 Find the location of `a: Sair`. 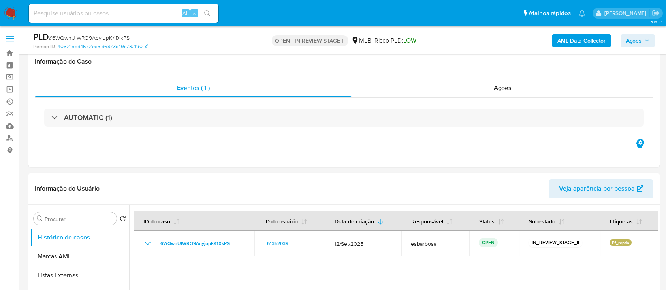

a: Sair is located at coordinates (656, 13).